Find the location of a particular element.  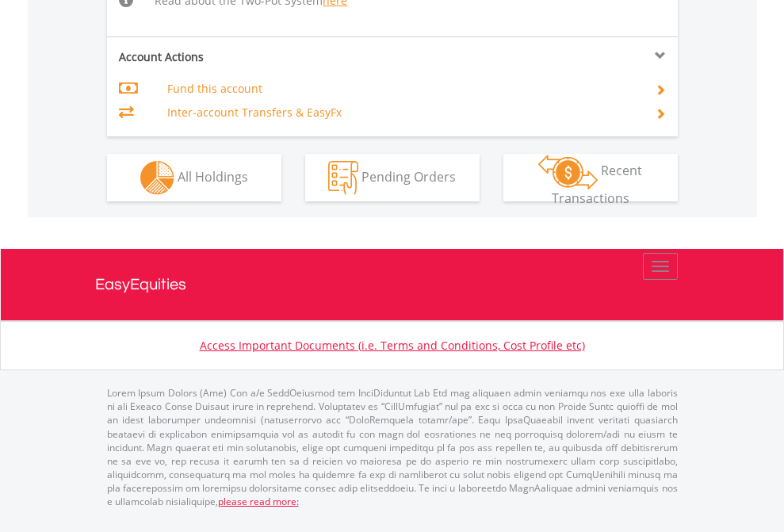

a: please read more: is located at coordinates (258, 500).